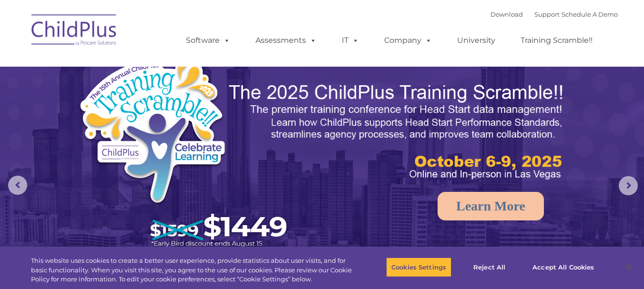  I want to click on button: Accept All Cookies, so click(563, 267).